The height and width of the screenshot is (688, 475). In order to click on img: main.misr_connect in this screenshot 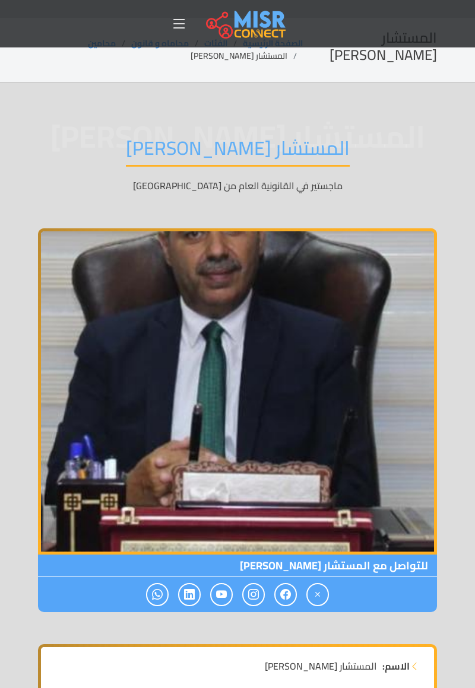, I will do `click(246, 24)`.